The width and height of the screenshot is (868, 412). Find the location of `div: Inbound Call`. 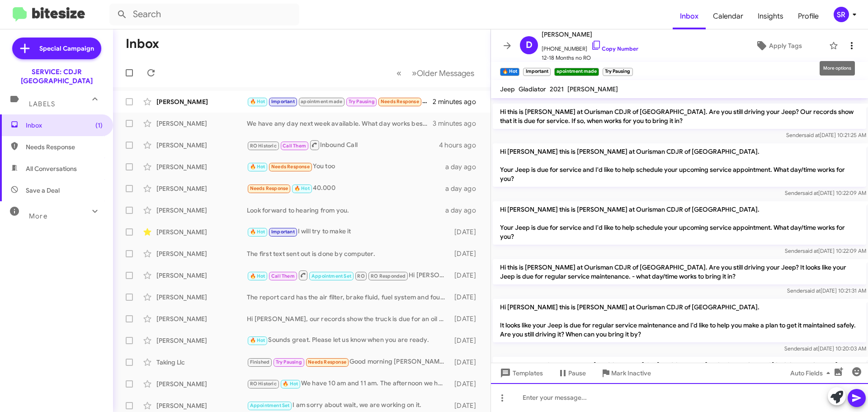

div: Inbound Call is located at coordinates (343, 144).